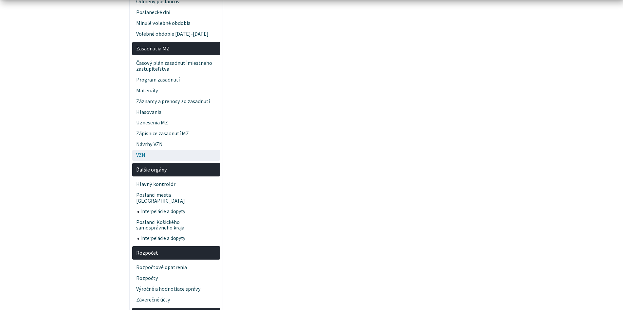 Image resolution: width=623 pixels, height=310 pixels. Describe the element at coordinates (176, 23) in the screenshot. I see `a: Minulé volebné obdobia` at that location.